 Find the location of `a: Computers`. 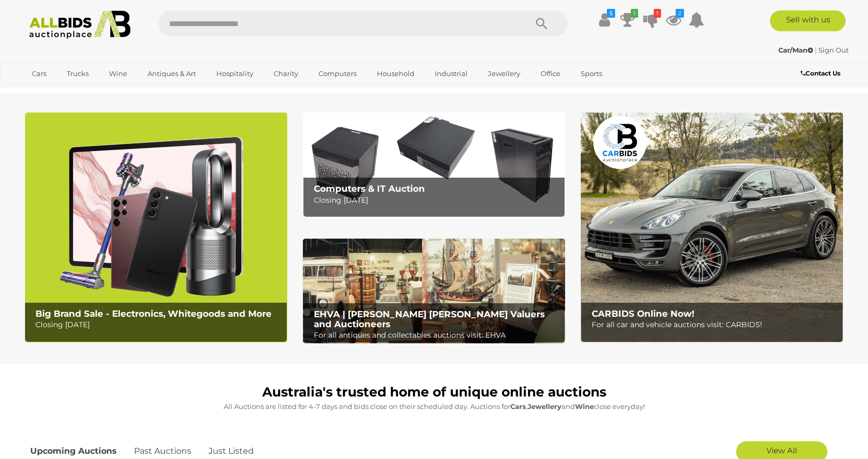

a: Computers is located at coordinates (338, 74).